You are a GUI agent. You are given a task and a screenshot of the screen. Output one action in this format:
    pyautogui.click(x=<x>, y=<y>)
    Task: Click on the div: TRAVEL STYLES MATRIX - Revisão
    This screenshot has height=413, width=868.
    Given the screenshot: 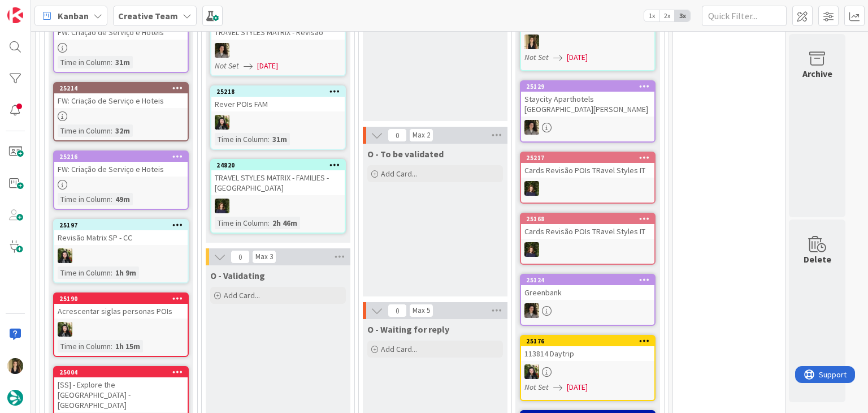 What is the action you would take?
    pyautogui.click(x=278, y=32)
    